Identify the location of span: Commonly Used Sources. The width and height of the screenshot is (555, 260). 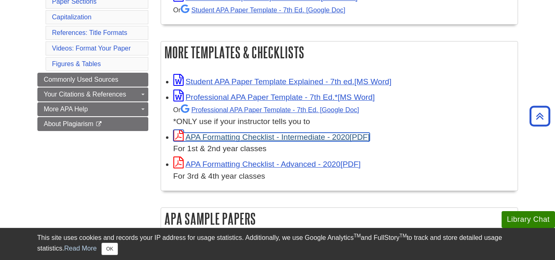
(81, 79).